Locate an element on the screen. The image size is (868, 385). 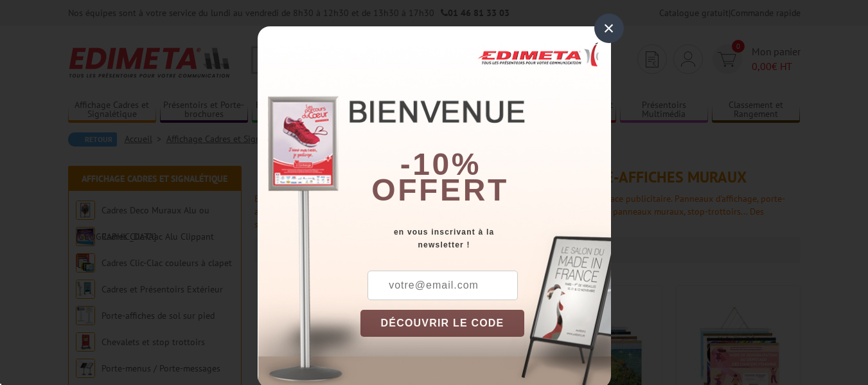
input: votre@email.com is located at coordinates (443, 285).